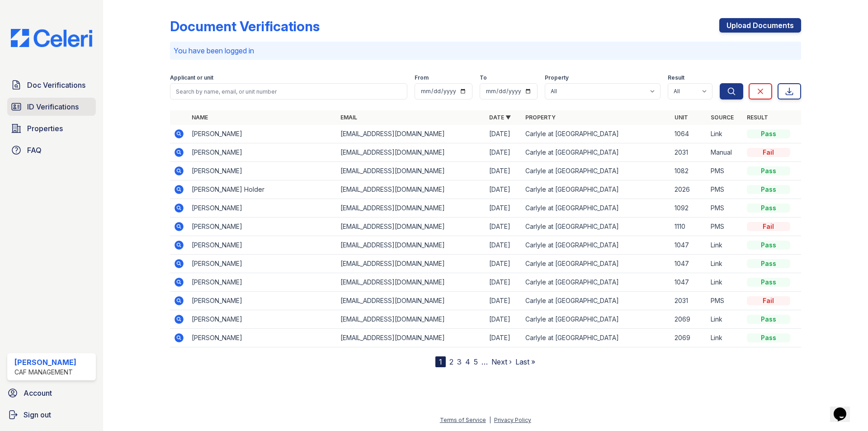  Describe the element at coordinates (52, 393) in the screenshot. I see `a: Account` at that location.